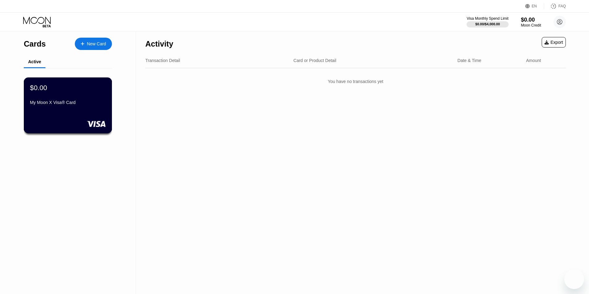 This screenshot has width=589, height=294. Describe the element at coordinates (553, 42) in the screenshot. I see `div: Export` at that location.